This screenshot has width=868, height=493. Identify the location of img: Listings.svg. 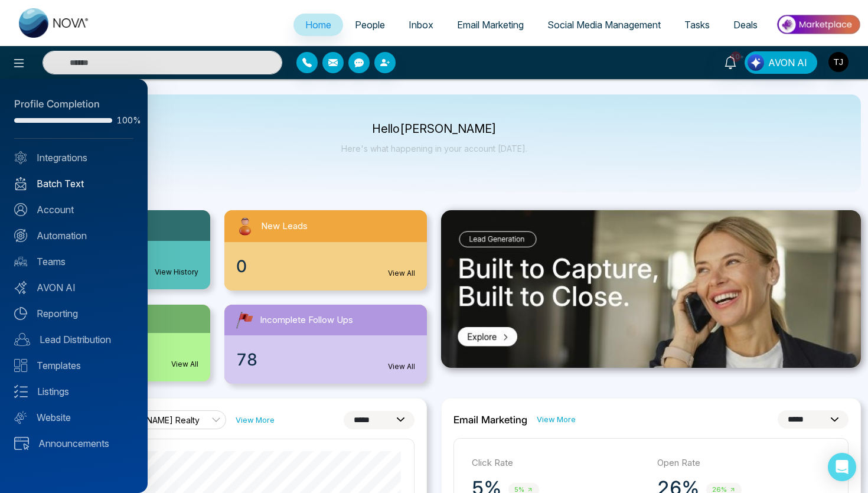
(20, 392).